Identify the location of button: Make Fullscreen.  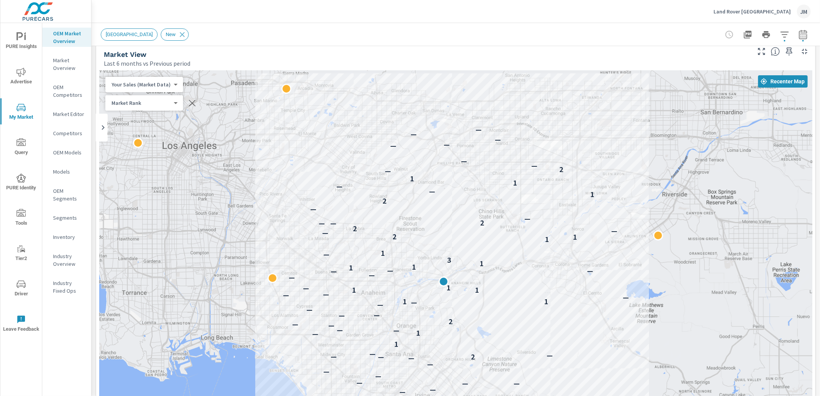
(761, 51).